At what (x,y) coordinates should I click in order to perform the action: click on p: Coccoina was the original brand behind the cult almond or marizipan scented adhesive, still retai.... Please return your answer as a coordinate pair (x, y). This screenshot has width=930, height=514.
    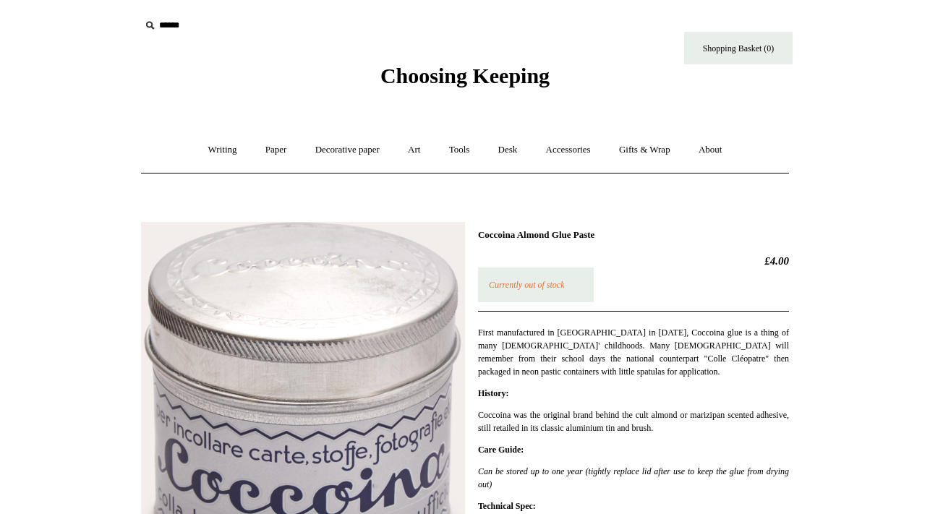
    Looking at the image, I should click on (634, 422).